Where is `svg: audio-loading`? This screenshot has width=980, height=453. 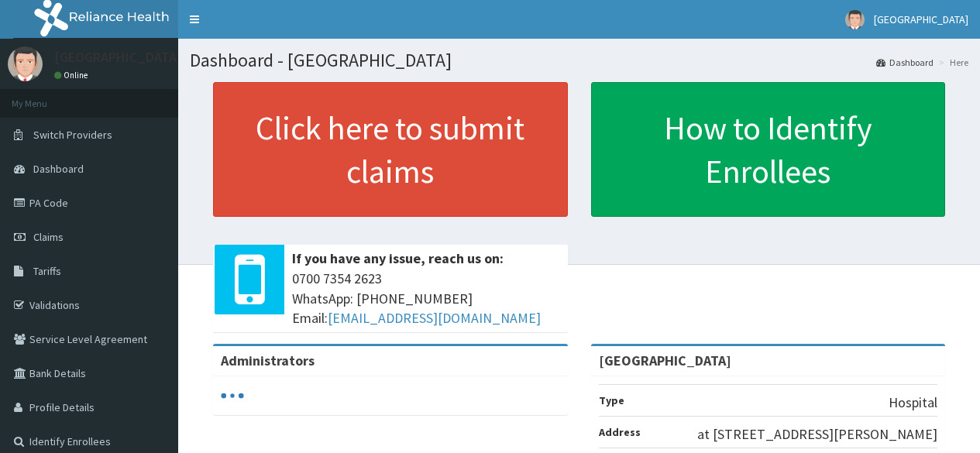
svg: audio-loading is located at coordinates (232, 396).